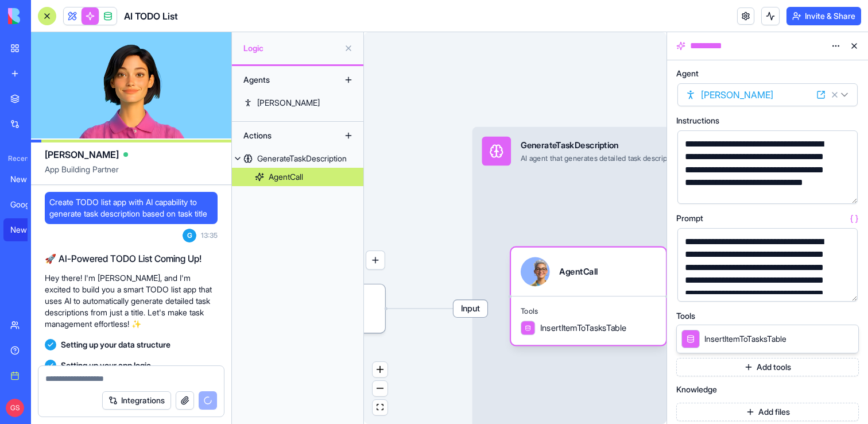 The height and width of the screenshot is (424, 868). What do you see at coordinates (768, 367) in the screenshot?
I see `button: Add tools` at bounding box center [768, 367].